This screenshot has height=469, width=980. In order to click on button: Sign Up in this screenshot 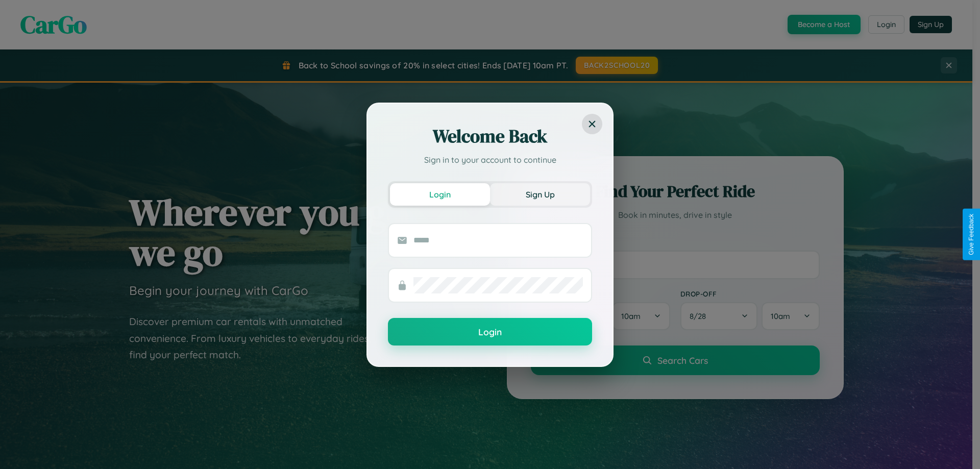, I will do `click(540, 195)`.